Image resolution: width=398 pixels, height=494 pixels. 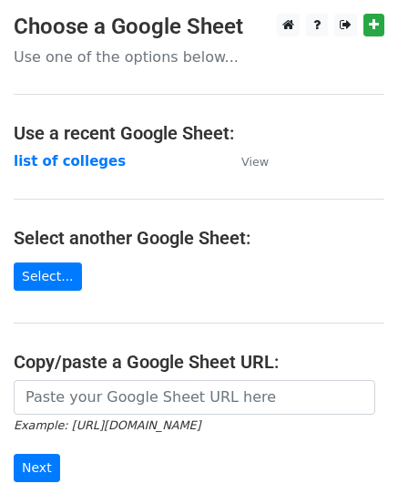 What do you see at coordinates (194, 397) in the screenshot?
I see `input: Paste your Google Sheet URL here` at bounding box center [194, 397].